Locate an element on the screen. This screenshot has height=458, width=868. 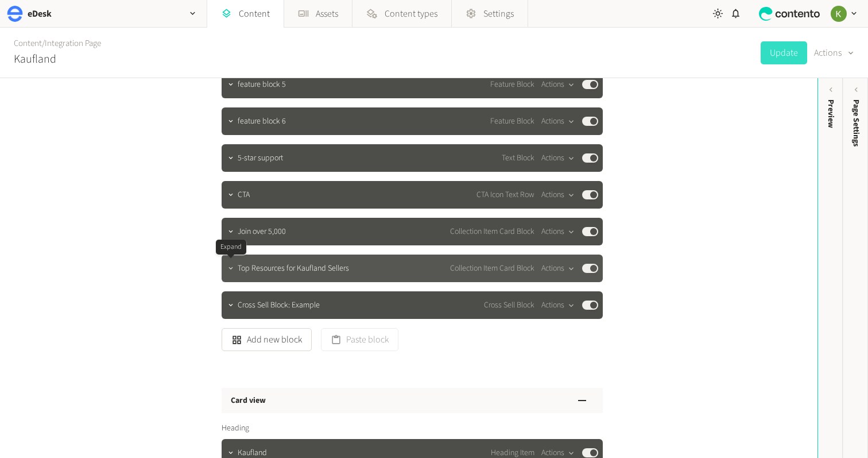
span: Text Block is located at coordinates (518, 158).